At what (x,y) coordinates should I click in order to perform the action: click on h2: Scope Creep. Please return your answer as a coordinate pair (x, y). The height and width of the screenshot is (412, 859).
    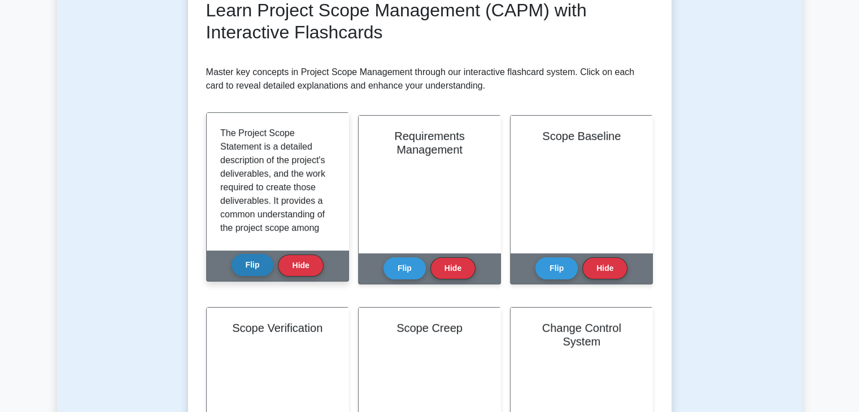
    Looking at the image, I should click on (429, 328).